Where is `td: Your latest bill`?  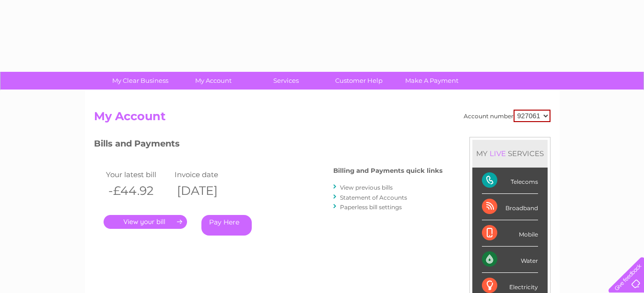
td: Your latest bill is located at coordinates (138, 174).